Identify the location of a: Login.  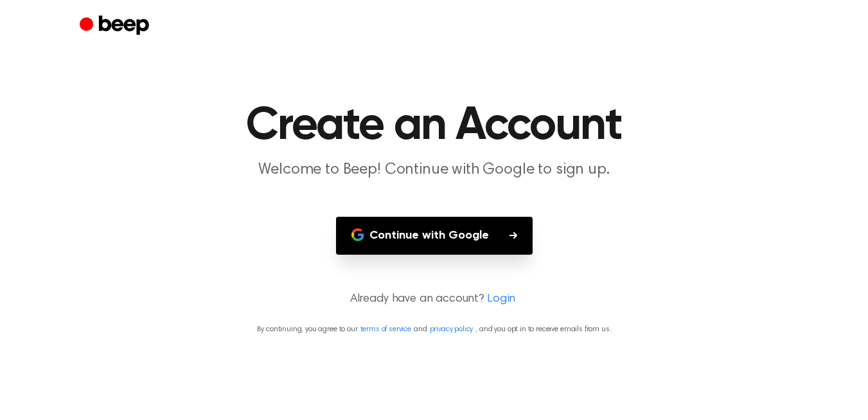
(501, 299).